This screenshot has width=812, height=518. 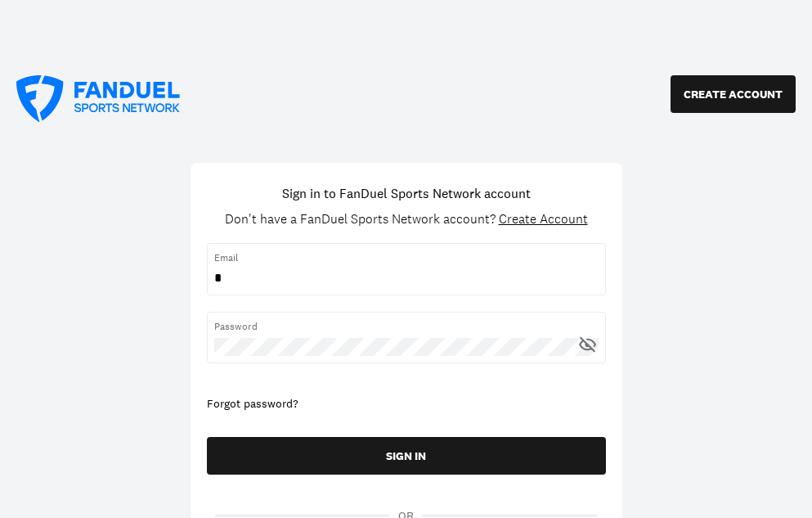 I want to click on span: Password, so click(x=406, y=327).